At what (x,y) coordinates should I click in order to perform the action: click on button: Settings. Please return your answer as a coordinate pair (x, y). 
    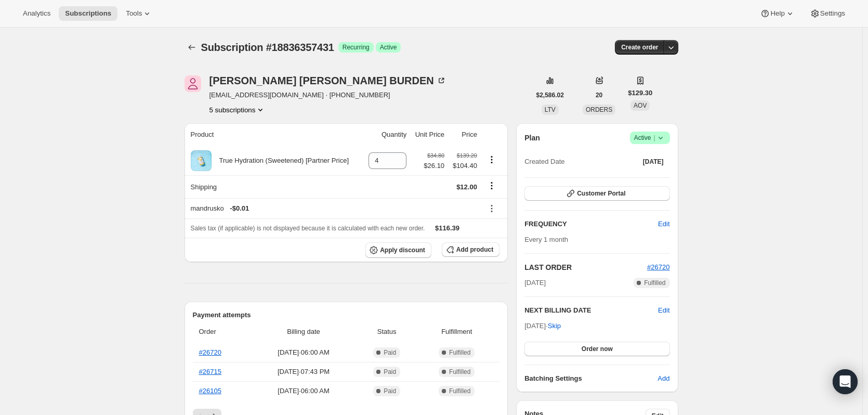
    Looking at the image, I should click on (828, 14).